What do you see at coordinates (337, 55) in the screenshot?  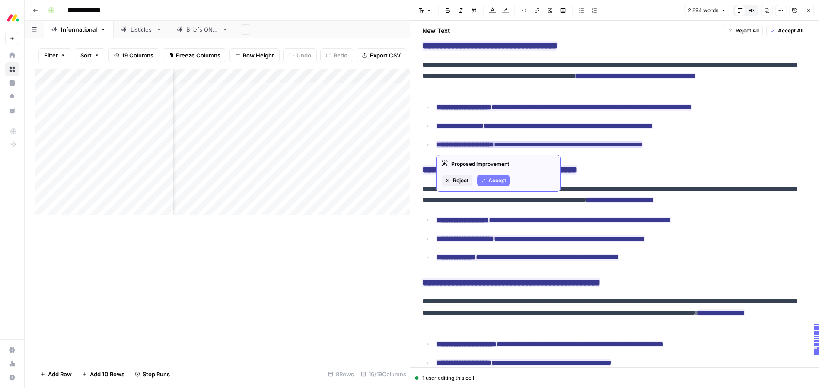 I see `button: Redo` at bounding box center [337, 55].